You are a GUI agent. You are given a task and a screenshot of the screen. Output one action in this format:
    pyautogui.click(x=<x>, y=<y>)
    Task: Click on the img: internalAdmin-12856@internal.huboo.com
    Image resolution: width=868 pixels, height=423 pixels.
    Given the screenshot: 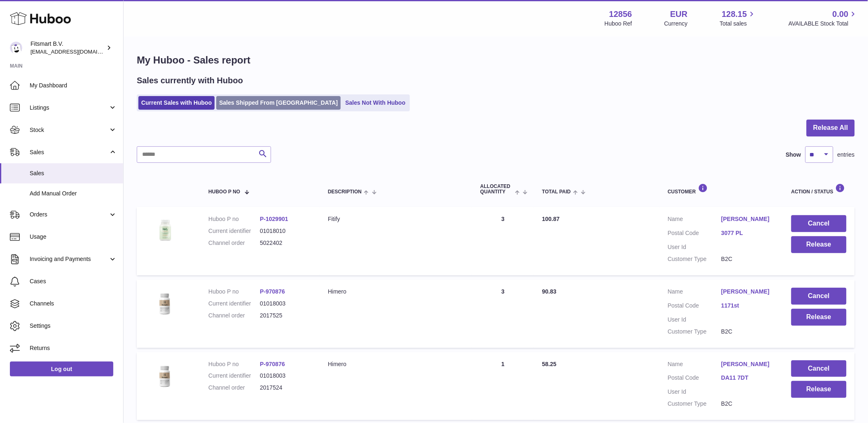 What is the action you would take?
    pyautogui.click(x=16, y=48)
    